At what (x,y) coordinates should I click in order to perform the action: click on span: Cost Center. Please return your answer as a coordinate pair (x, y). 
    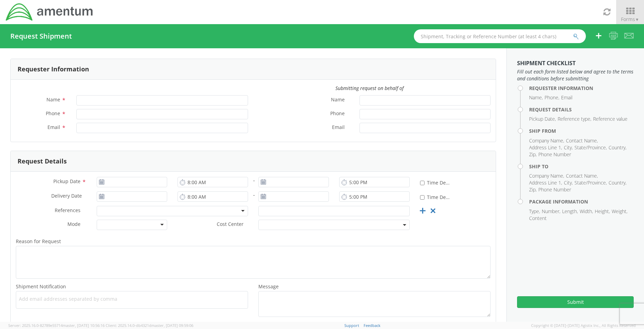
    Looking at the image, I should click on (230, 224).